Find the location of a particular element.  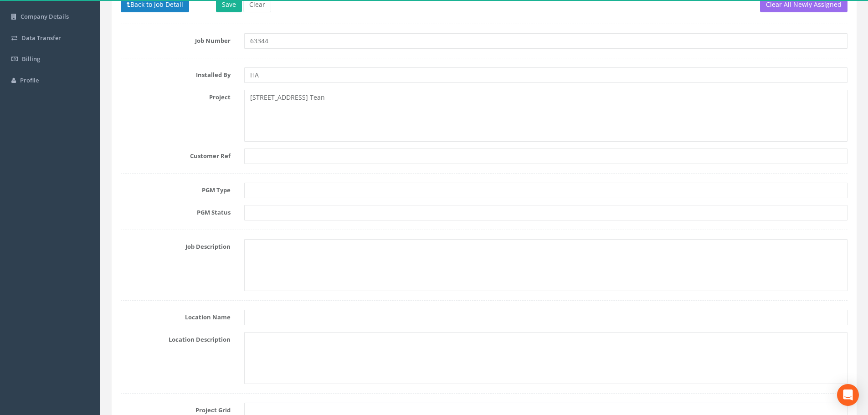

span: Profile is located at coordinates (30, 80).